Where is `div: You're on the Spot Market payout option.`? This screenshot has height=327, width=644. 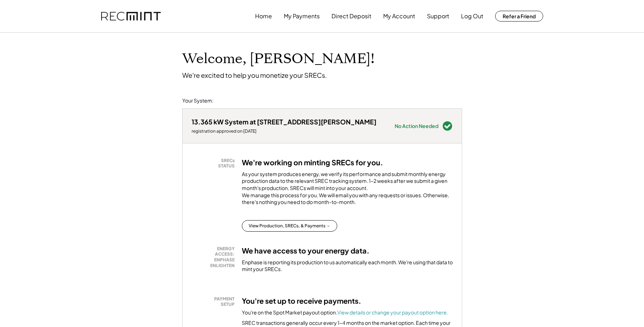 div: You're on the Spot Market payout option. is located at coordinates (345, 313).